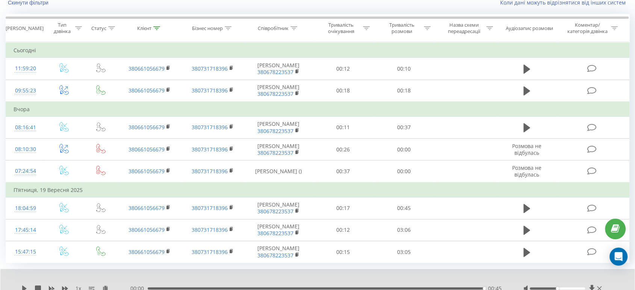 This screenshot has width=635, height=290. Describe the element at coordinates (25, 127) in the screenshot. I see `div: 08:16:41` at that location.